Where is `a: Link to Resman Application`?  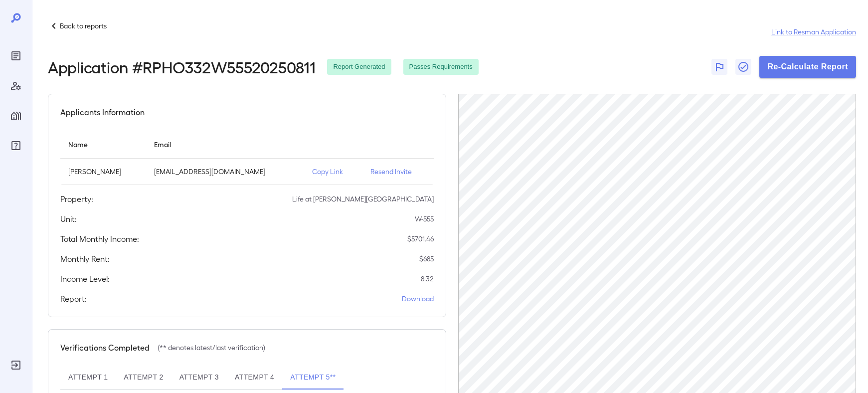 a: Link to Resman Application is located at coordinates (814, 32).